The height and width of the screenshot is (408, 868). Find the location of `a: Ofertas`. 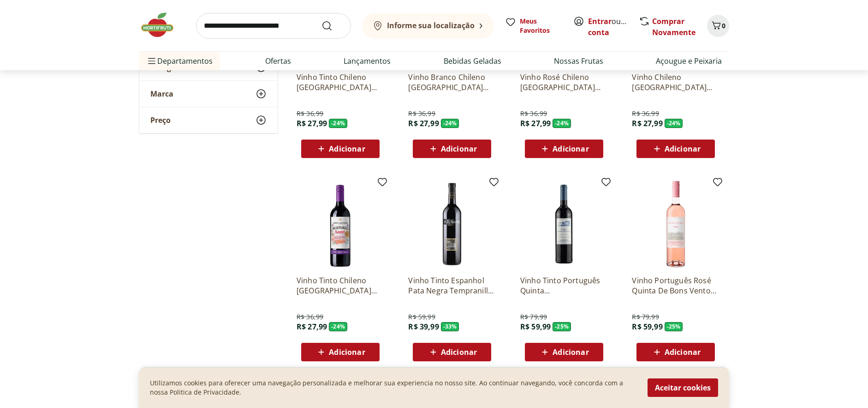

a: Ofertas is located at coordinates (278, 61).